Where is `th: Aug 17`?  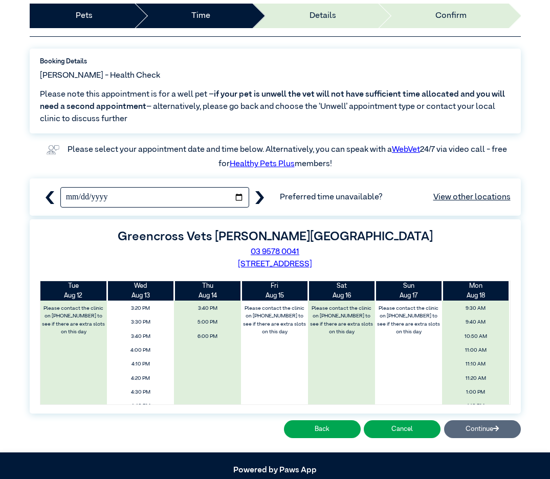 th: Aug 17 is located at coordinates (408, 291).